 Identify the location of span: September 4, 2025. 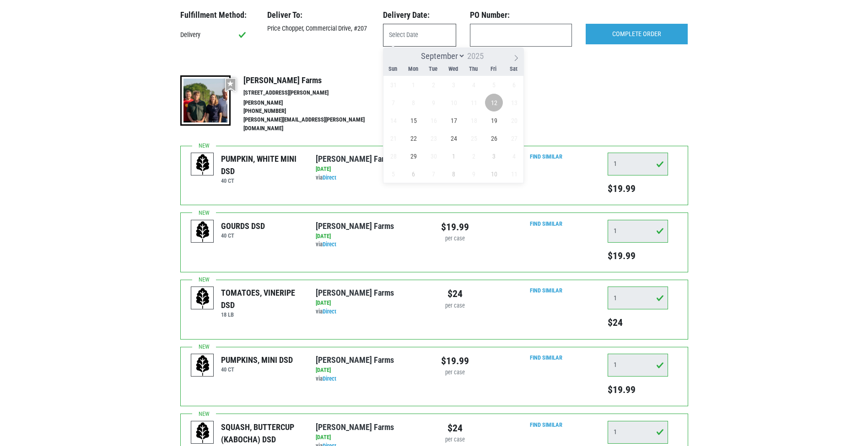
(473, 85).